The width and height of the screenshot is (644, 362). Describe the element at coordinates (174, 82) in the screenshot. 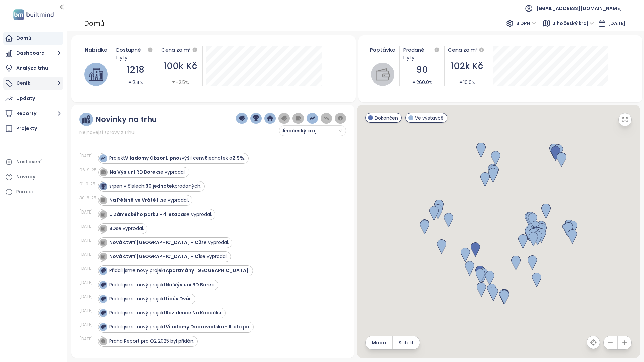

I see `span: caret-down` at that location.